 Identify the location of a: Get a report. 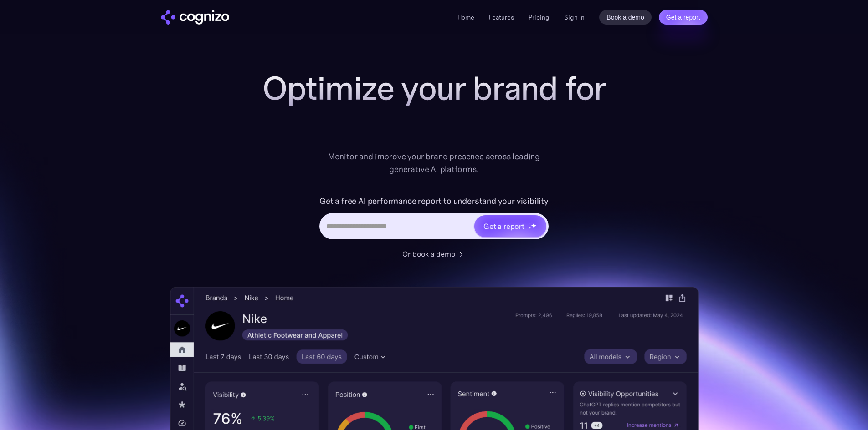
(683, 17).